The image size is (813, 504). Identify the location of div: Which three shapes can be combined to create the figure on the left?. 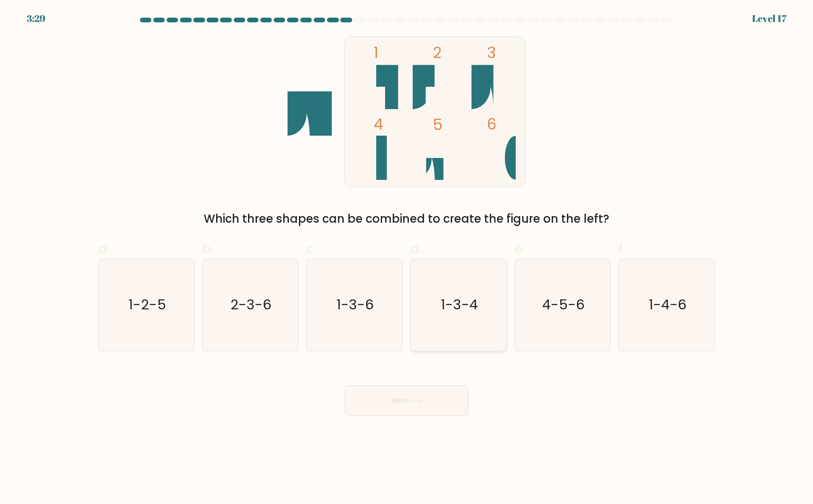
(407, 219).